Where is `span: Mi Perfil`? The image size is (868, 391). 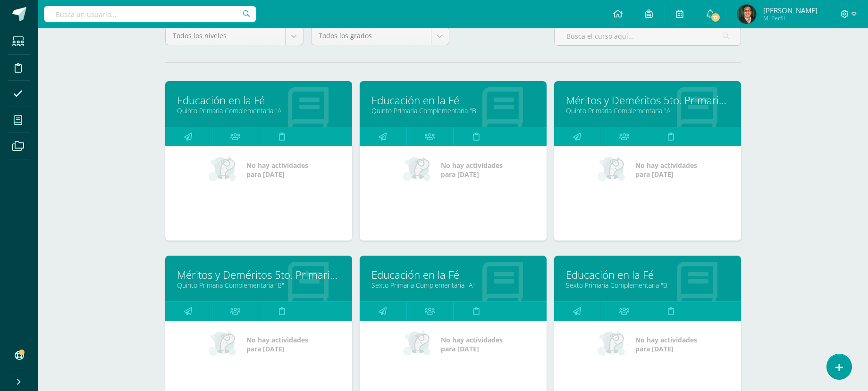
span: Mi Perfil is located at coordinates (790, 18).